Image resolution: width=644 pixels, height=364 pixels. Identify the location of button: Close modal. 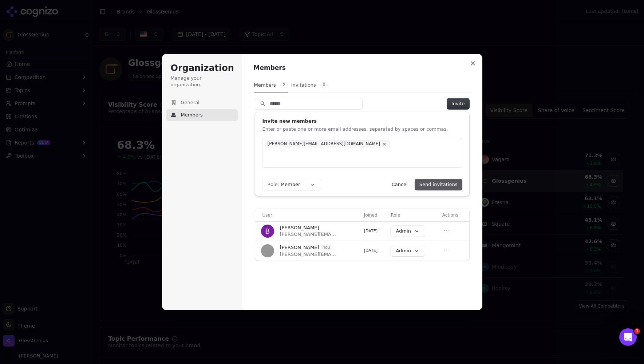
(473, 63).